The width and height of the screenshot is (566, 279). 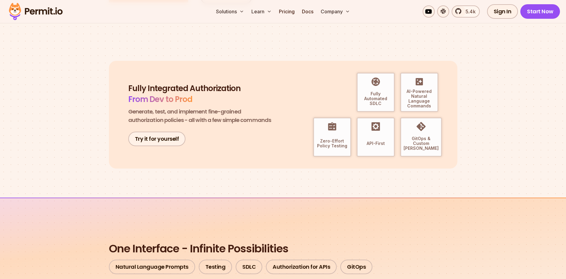 What do you see at coordinates (261, 11) in the screenshot?
I see `button: Learn` at bounding box center [261, 11].